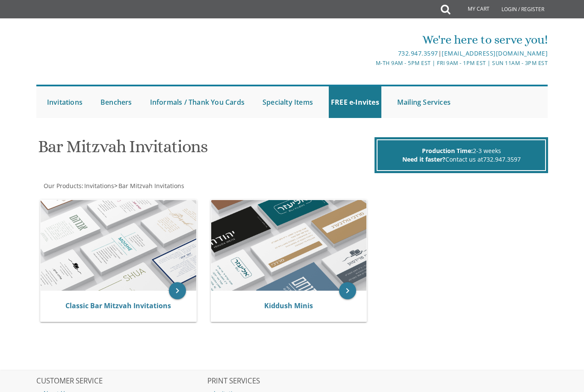 The image size is (584, 392). What do you see at coordinates (121, 381) in the screenshot?
I see `h2: CUSTOMER SERVICE` at bounding box center [121, 381].